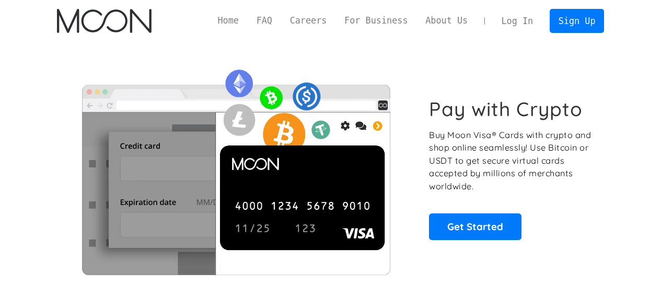  Describe the element at coordinates (236, 168) in the screenshot. I see `img: Moon Cards let you spend your crypto anywhere Visa is accepted.` at that location.